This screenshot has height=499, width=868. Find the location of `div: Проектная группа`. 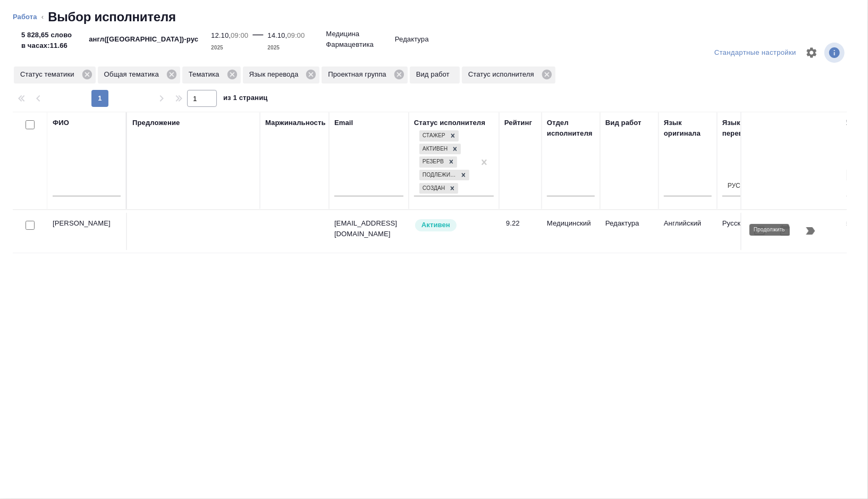

div: Проектная группа is located at coordinates (364, 75).